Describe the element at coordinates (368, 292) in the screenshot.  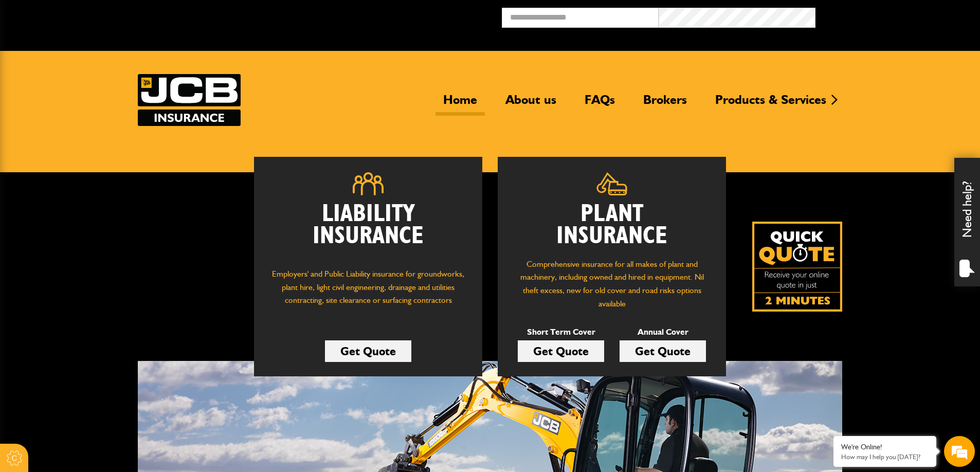
I see `p: Employers' and Public Liability insurance for groundworks, plant hire, light civil engineering, d...` at that location.